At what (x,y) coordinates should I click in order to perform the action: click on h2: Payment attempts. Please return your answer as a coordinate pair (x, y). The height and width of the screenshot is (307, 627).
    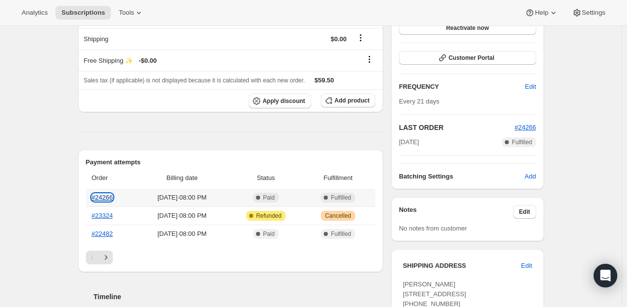
    Looking at the image, I should click on (231, 162).